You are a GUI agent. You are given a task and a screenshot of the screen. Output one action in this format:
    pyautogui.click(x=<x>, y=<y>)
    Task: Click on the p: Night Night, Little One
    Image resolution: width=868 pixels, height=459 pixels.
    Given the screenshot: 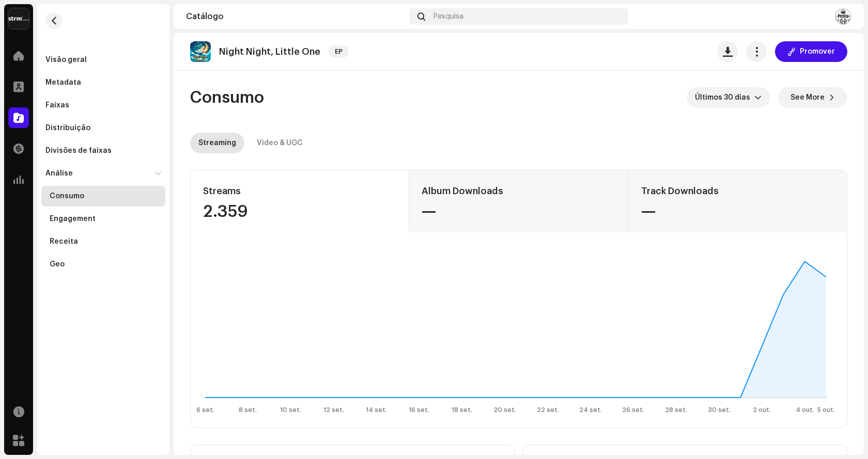 What is the action you would take?
    pyautogui.click(x=270, y=51)
    